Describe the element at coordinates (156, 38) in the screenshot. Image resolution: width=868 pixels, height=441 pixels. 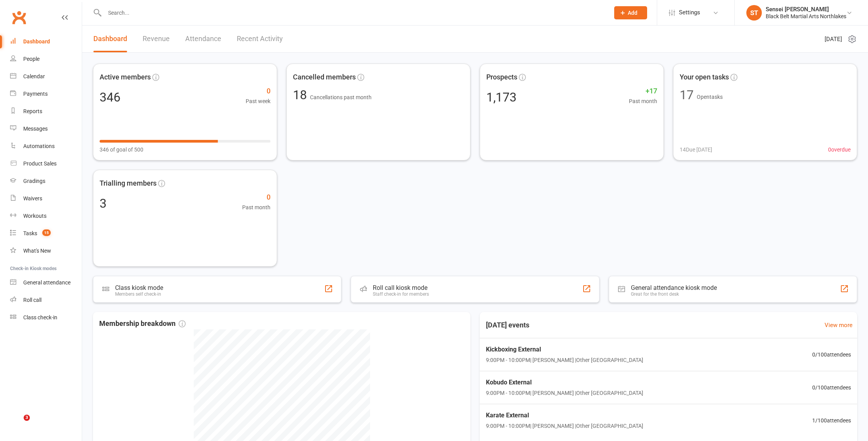
I see `a: Revenue` at that location.